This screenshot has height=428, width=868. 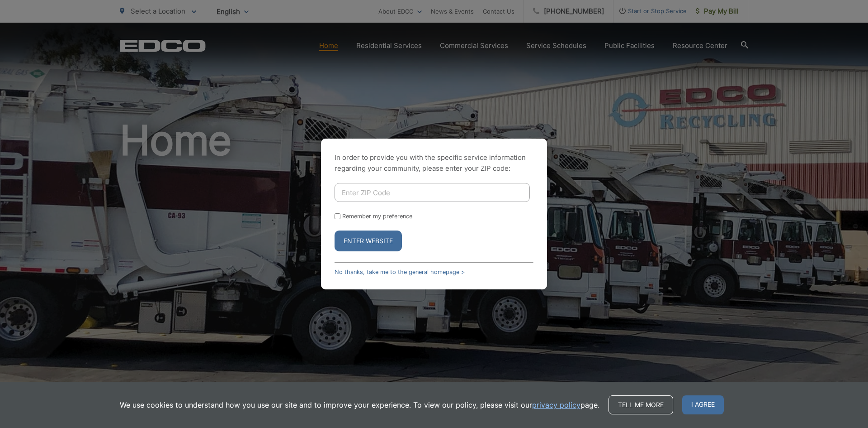 I want to click on span: I agree, so click(x=703, y=404).